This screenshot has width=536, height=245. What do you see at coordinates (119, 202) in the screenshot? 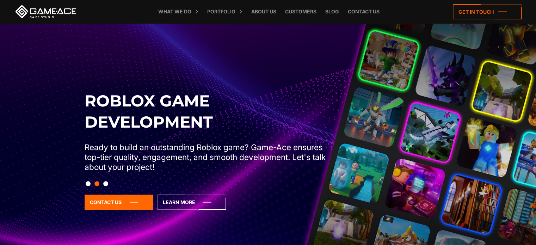
I see `a: Contact Us` at bounding box center [119, 202].